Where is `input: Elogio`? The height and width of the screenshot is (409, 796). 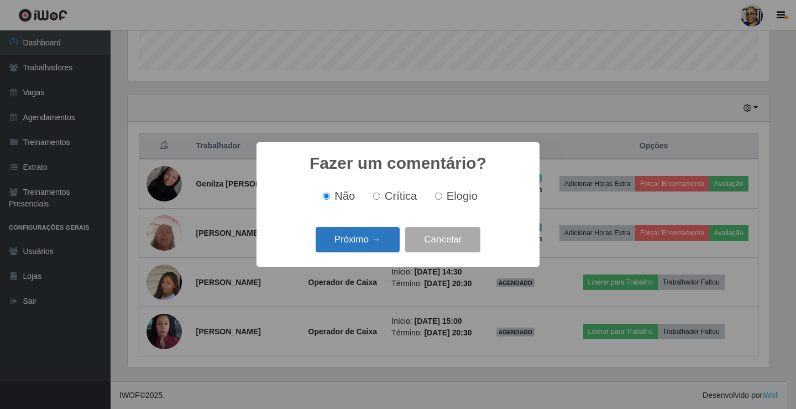 input: Elogio is located at coordinates (438, 196).